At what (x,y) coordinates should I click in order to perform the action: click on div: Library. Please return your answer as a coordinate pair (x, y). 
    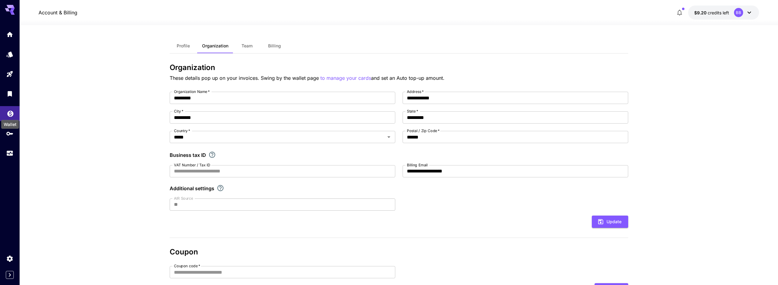
    Looking at the image, I should click on (10, 94).